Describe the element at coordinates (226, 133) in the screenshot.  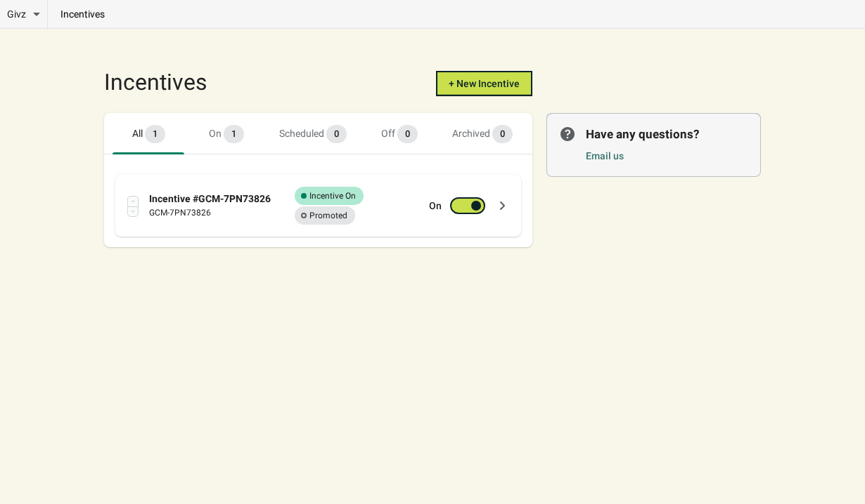
I see `span: On` at that location.